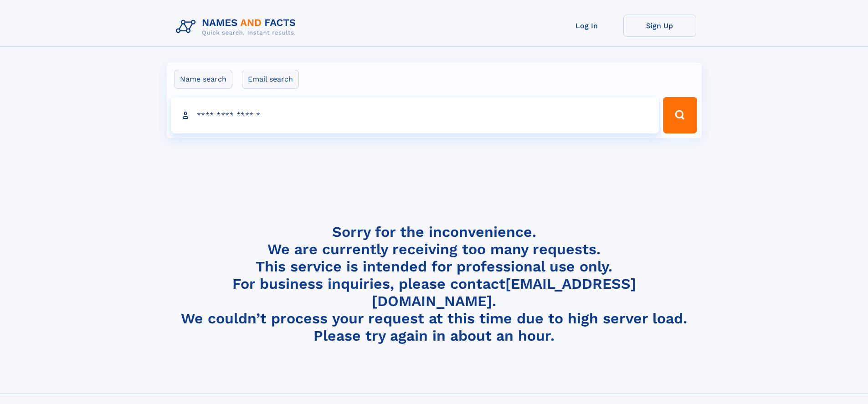 This screenshot has height=404, width=868. Describe the element at coordinates (238, 27) in the screenshot. I see `img: Logo Names and Facts` at that location.